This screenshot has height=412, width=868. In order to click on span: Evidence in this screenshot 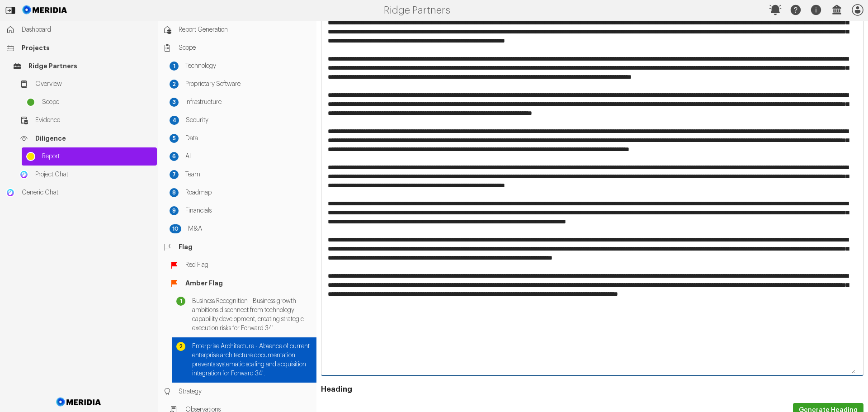, I will do `click(93, 120)`.